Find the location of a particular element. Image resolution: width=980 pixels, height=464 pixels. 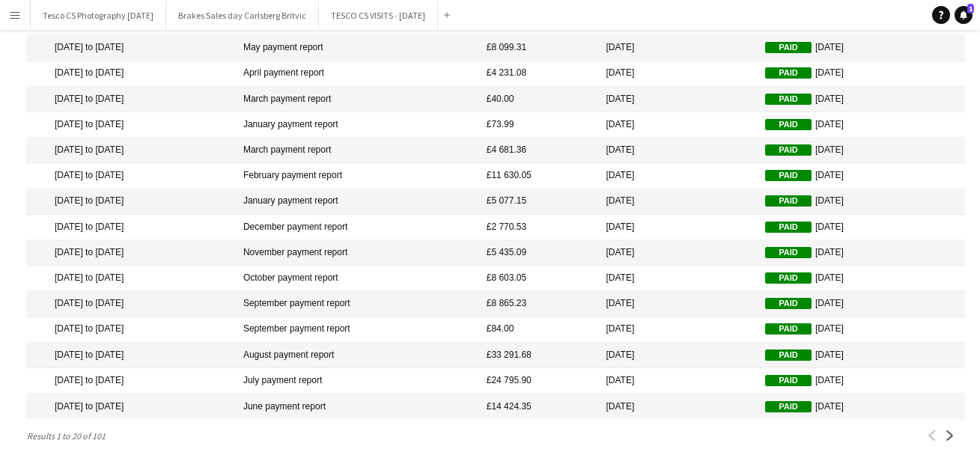

mat-cell: August payment report is located at coordinates (357, 355).